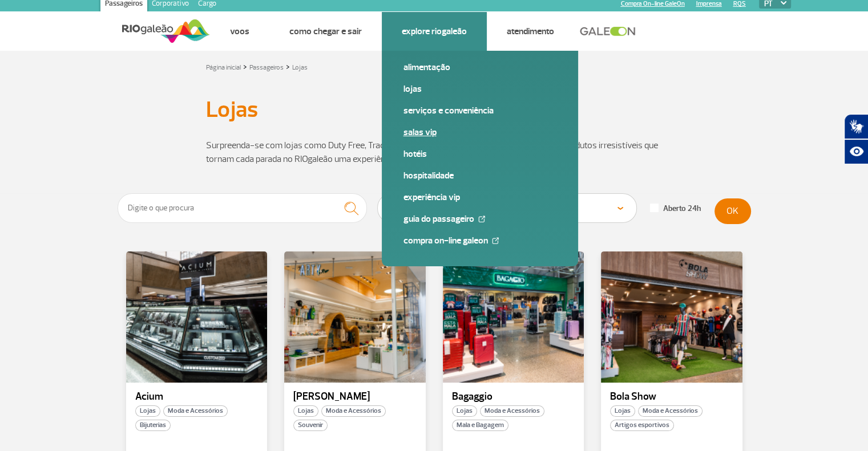  I want to click on a: Hospitalidade, so click(480, 176).